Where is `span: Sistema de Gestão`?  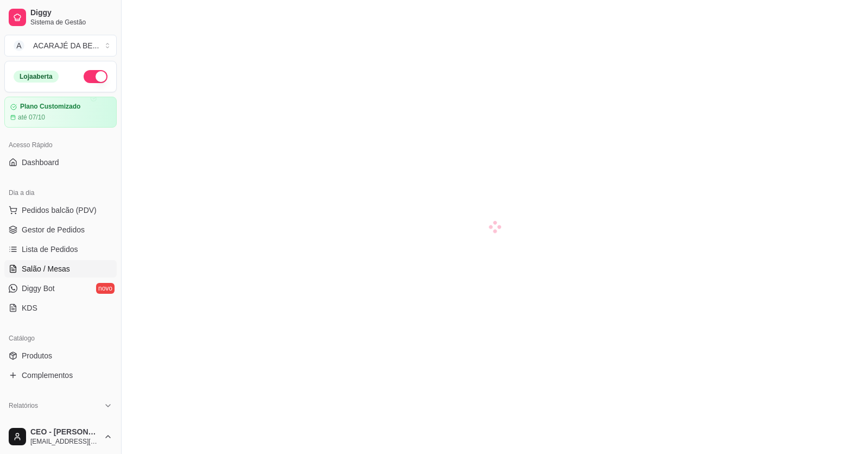 span: Sistema de Gestão is located at coordinates (71, 22).